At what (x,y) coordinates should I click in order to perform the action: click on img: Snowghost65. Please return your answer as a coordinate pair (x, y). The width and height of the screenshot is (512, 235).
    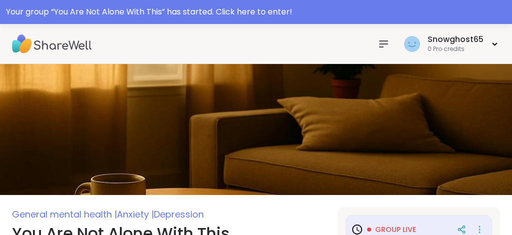
    Looking at the image, I should click on (412, 44).